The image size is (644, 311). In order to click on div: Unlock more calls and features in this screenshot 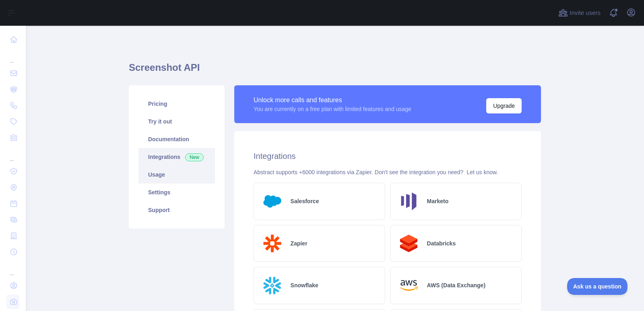, I will do `click(332, 101)`.